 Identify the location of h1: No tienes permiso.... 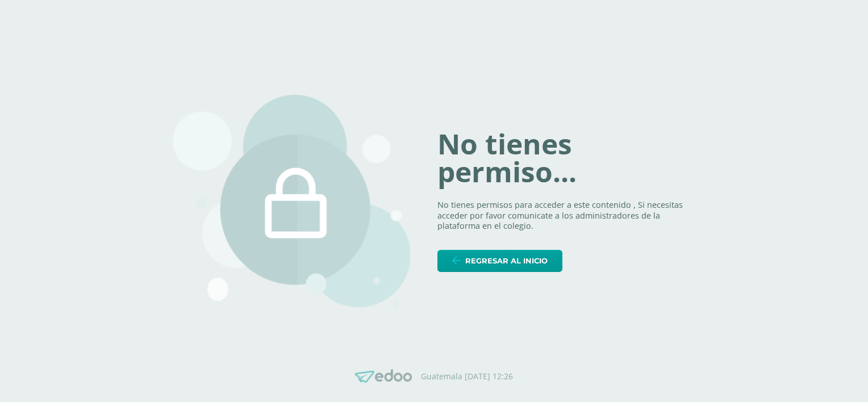
(566, 158).